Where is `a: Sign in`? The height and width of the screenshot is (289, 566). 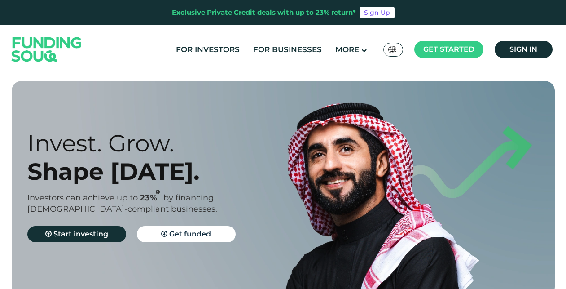 a: Sign in is located at coordinates (523, 49).